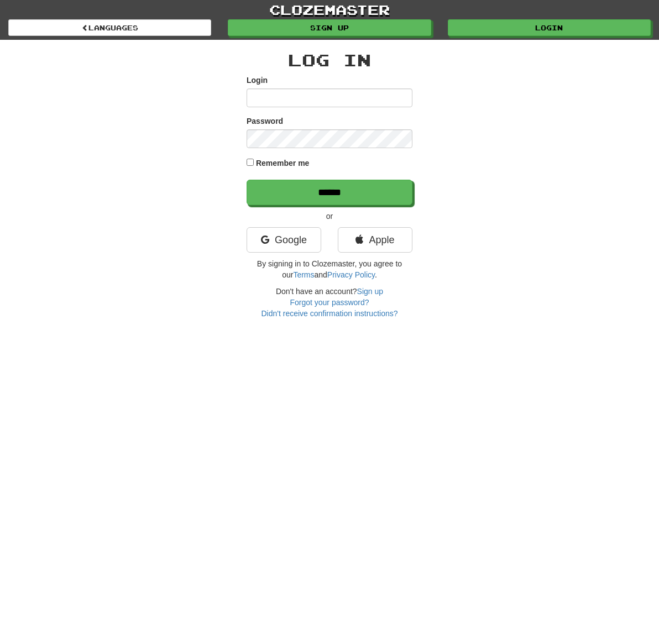 The height and width of the screenshot is (644, 659). I want to click on a: Terms, so click(304, 275).